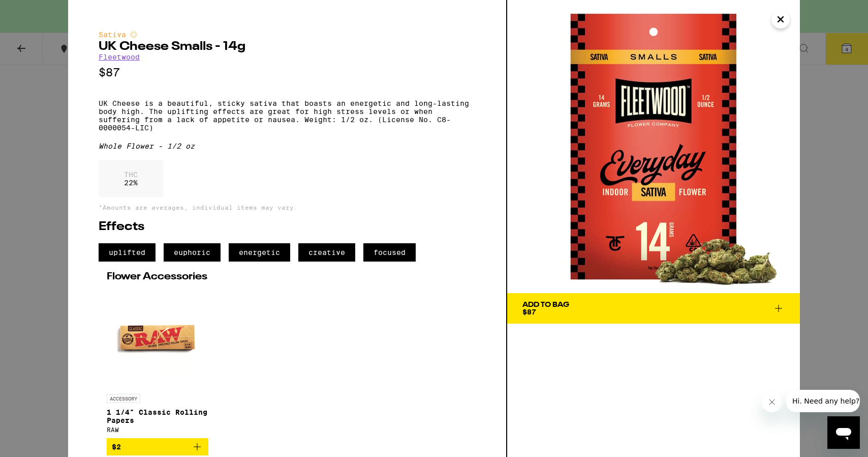  What do you see at coordinates (390, 252) in the screenshot?
I see `span: focused` at bounding box center [390, 252].